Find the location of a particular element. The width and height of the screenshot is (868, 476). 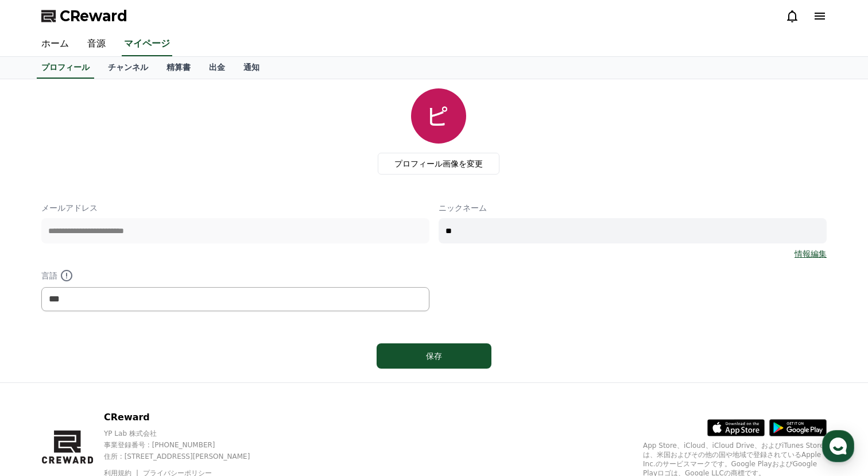

p: YP Lab 株式会社 is located at coordinates (186, 433).